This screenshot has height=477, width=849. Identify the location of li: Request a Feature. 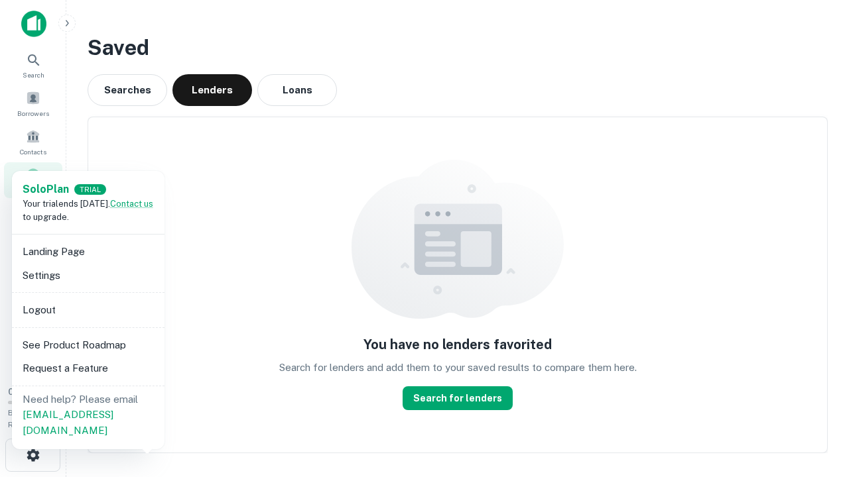
(88, 369).